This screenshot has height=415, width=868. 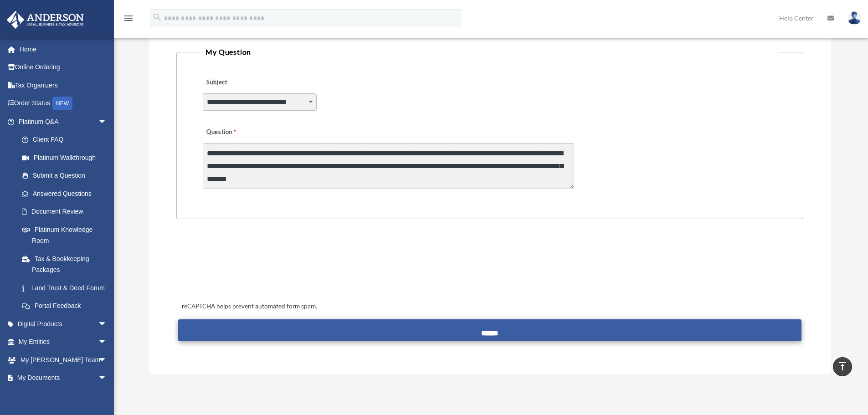 I want to click on img: User Pic, so click(x=854, y=18).